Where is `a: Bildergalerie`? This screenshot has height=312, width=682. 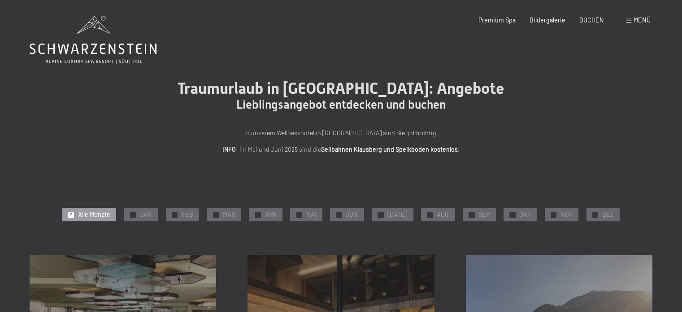 a: Bildergalerie is located at coordinates (548, 20).